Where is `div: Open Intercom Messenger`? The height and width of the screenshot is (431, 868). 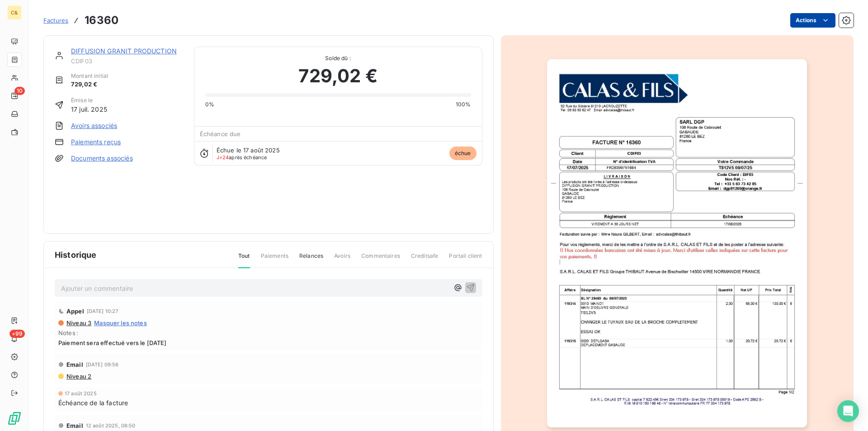 div: Open Intercom Messenger is located at coordinates (848, 411).